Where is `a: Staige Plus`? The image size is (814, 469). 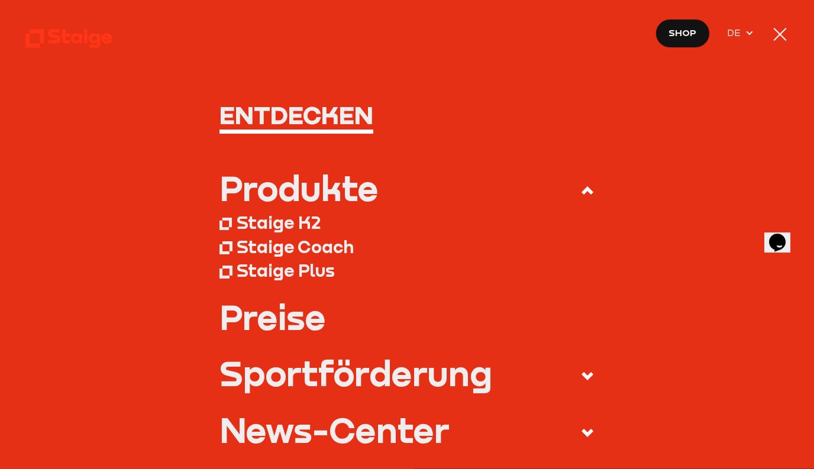 a: Staige Plus is located at coordinates (407, 270).